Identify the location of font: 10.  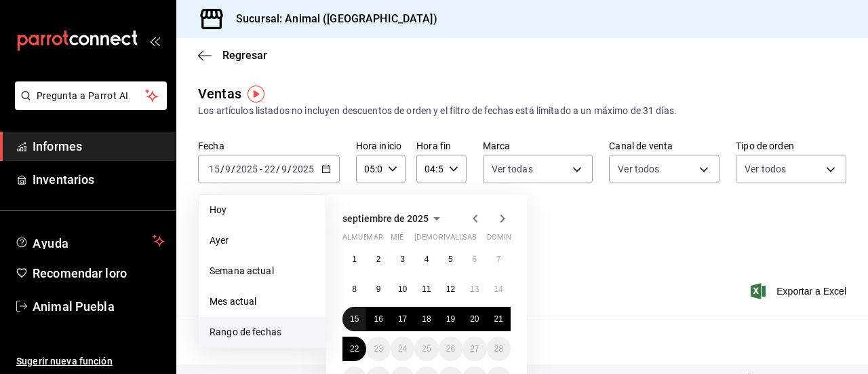
(402, 289).